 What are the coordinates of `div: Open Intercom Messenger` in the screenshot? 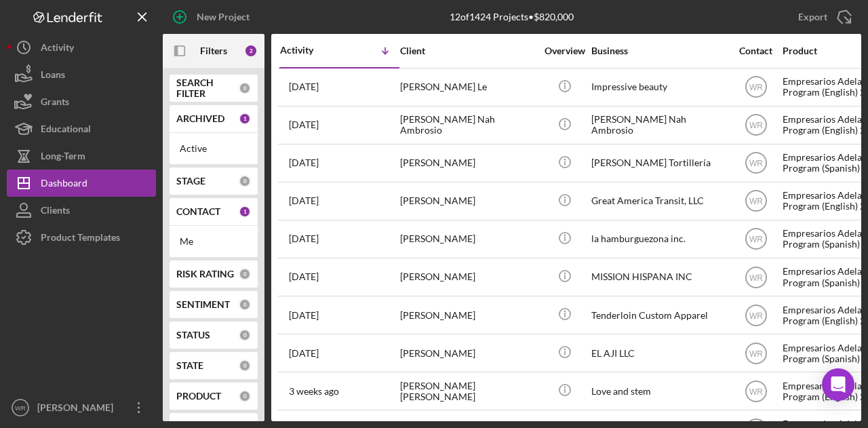 It's located at (839, 384).